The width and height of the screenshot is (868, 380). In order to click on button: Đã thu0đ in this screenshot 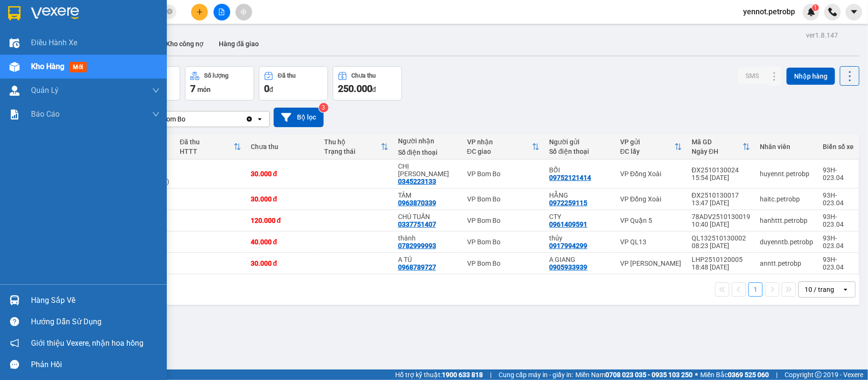, I will do `click(293, 83)`.